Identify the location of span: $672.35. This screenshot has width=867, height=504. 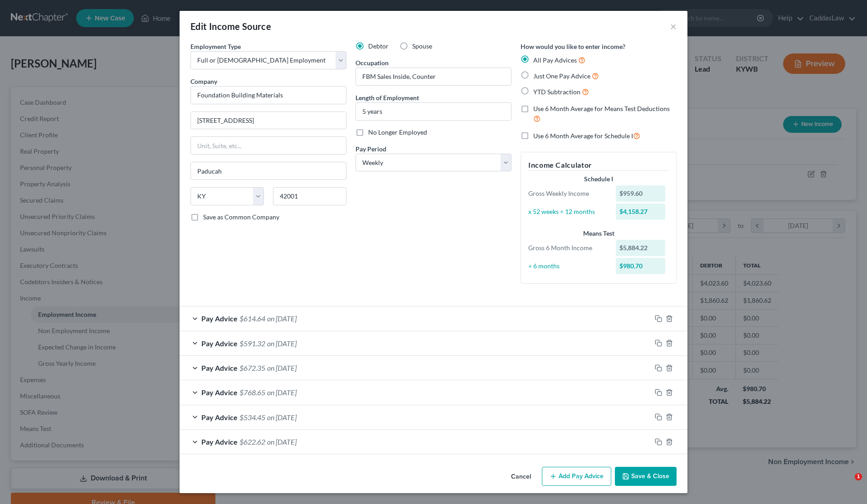
(252, 367).